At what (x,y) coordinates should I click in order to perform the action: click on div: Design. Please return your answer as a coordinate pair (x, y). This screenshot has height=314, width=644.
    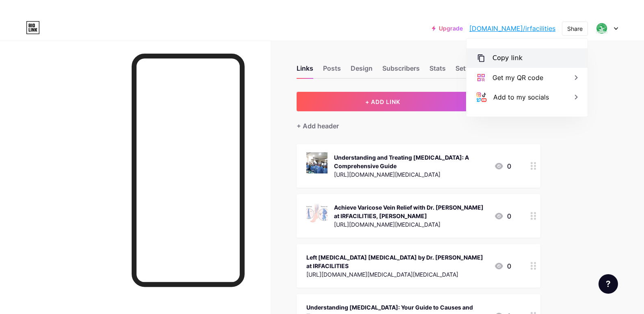
    Looking at the image, I should click on (361, 71).